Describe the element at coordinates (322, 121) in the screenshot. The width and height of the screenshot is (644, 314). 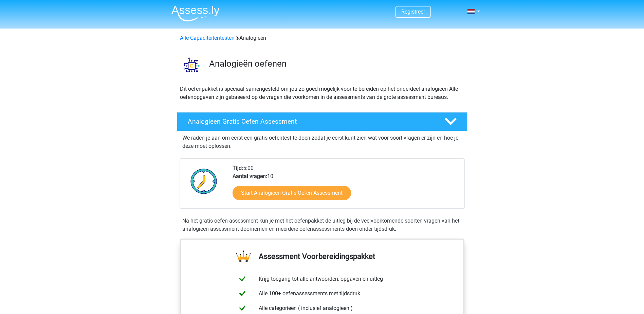
I see `a: Analogieen Gratis Oefen Assessment` at that location.